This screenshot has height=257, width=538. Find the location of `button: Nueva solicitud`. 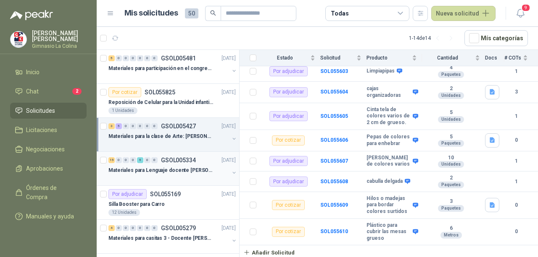

button: Nueva solicitud is located at coordinates (463, 13).